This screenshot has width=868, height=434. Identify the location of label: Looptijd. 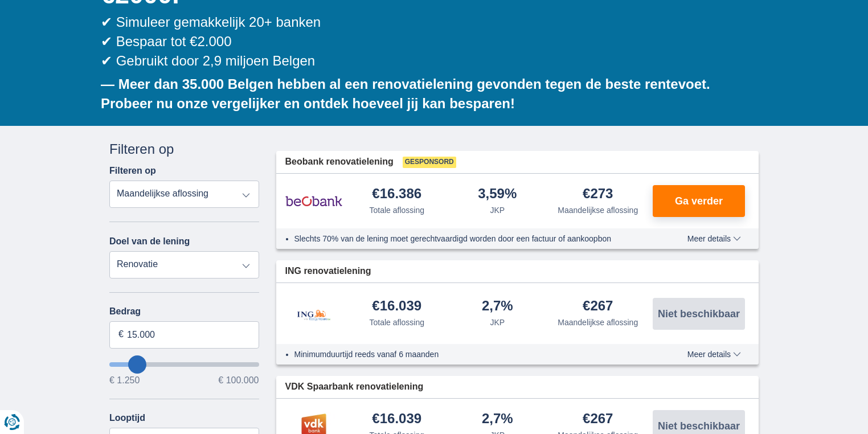
(127, 418).